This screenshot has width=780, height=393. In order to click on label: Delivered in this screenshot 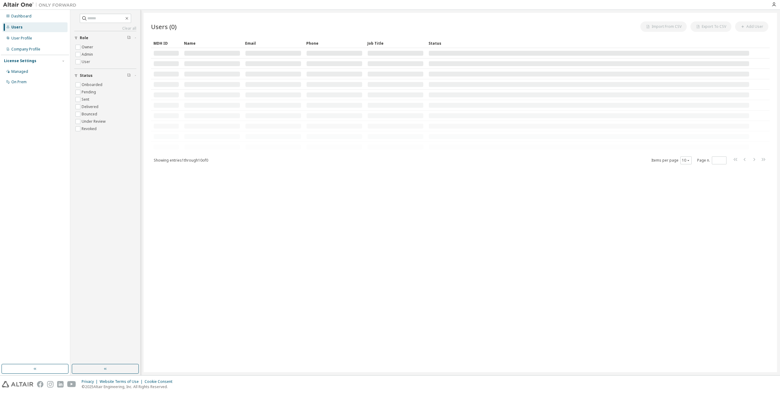, I will do `click(91, 107)`.